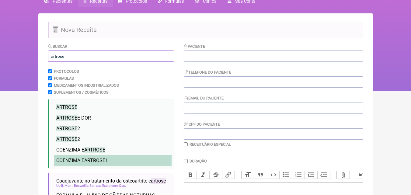 This screenshot has width=411, height=195. I want to click on span: Uc-Ii, so click(60, 186).